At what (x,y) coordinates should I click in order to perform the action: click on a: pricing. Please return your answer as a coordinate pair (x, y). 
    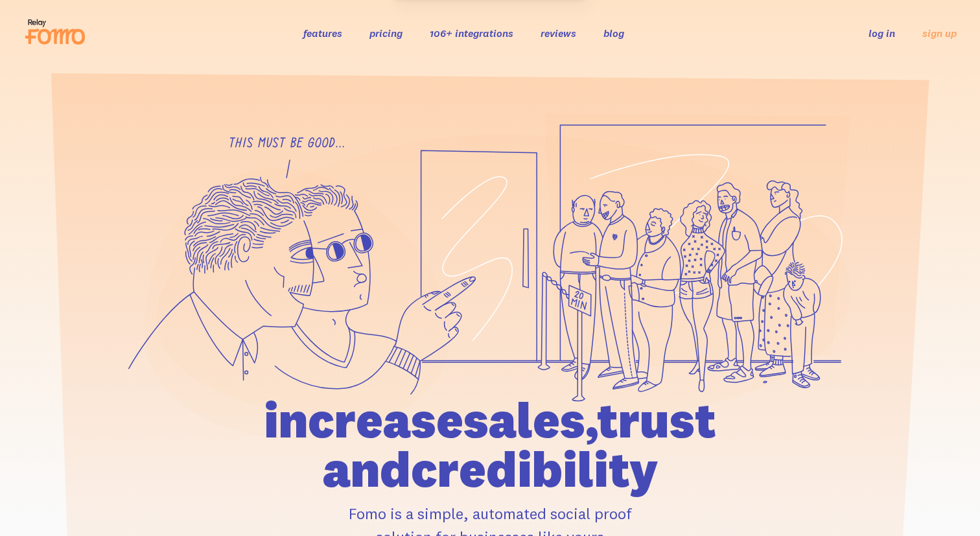
    Looking at the image, I should click on (386, 33).